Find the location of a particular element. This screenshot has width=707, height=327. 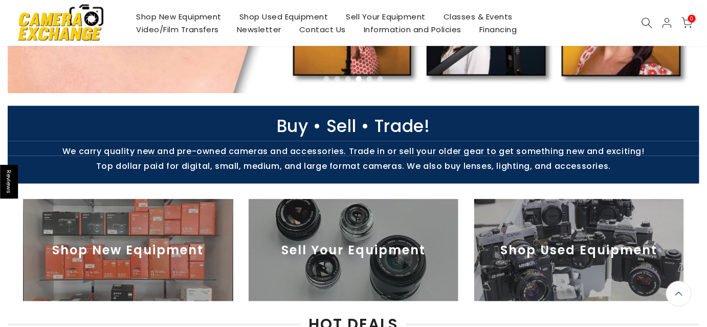

a: 0 is located at coordinates (687, 23).